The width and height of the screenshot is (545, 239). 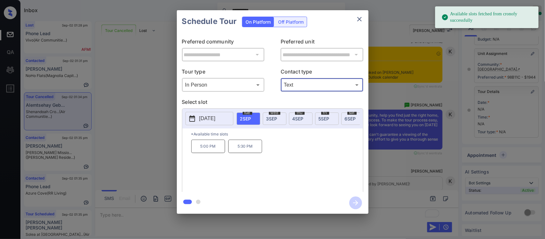 What do you see at coordinates (275, 113) in the screenshot?
I see `span: wed` at bounding box center [275, 113].